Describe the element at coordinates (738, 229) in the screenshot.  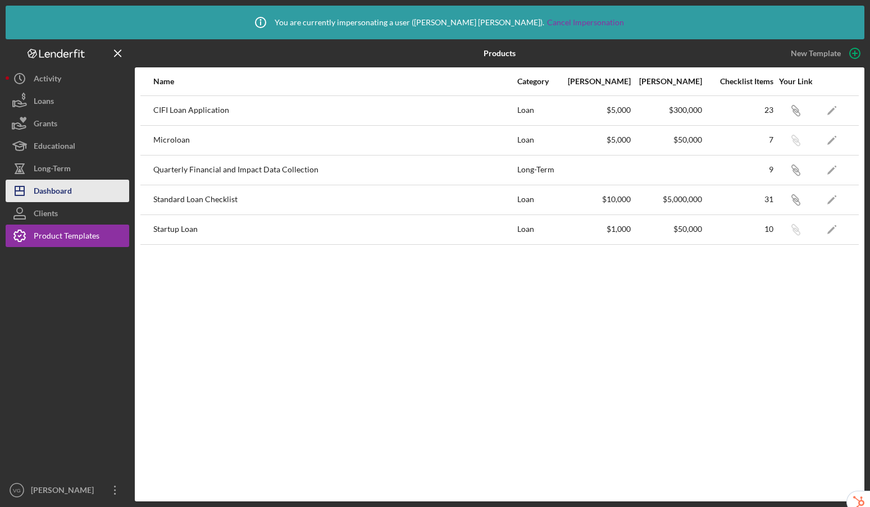
I see `div: 10` at that location.